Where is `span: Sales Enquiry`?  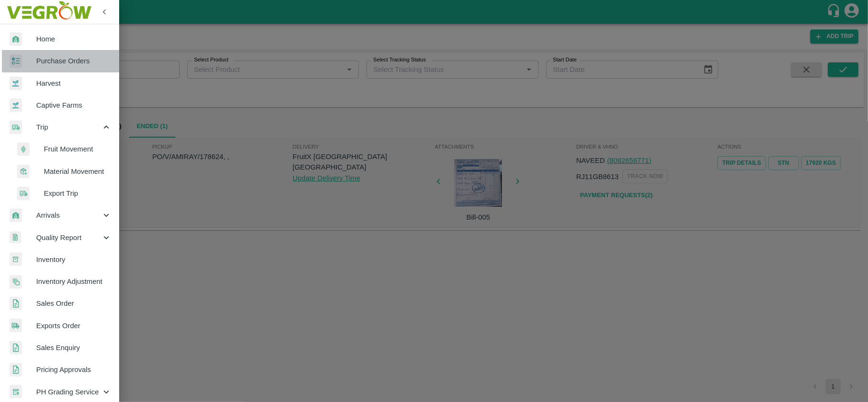
span: Sales Enquiry is located at coordinates (74, 348).